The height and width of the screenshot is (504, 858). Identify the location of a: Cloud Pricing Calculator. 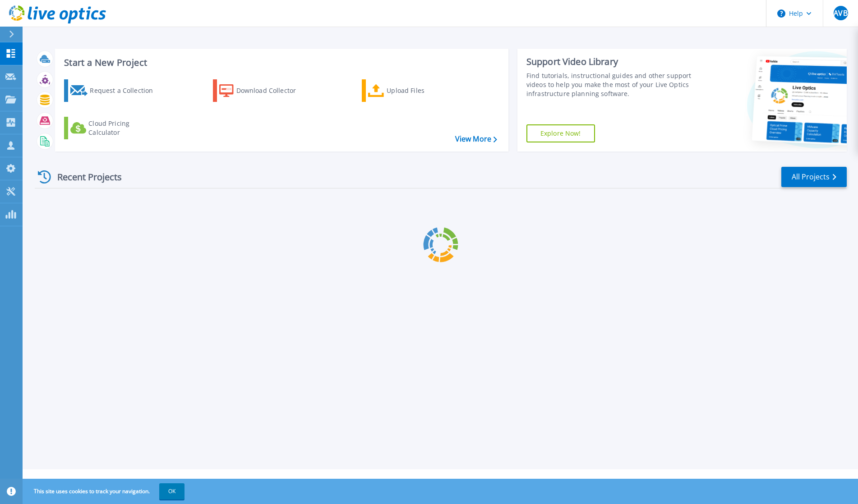
(114, 128).